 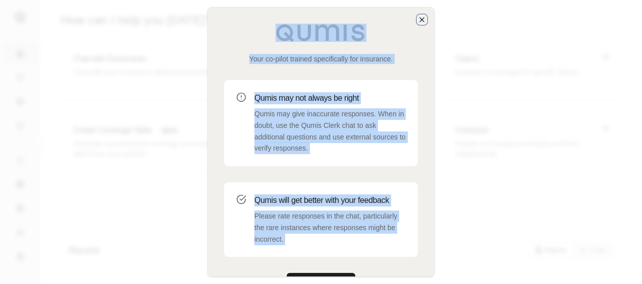 I want to click on p: Your co-pilot trained specifically for insurance., so click(x=321, y=59).